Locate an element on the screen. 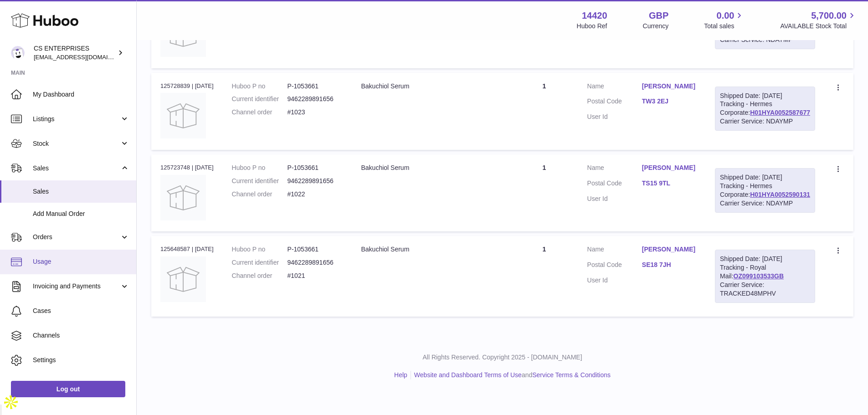 The width and height of the screenshot is (868, 415). a: SE18 7JH is located at coordinates (670, 264).